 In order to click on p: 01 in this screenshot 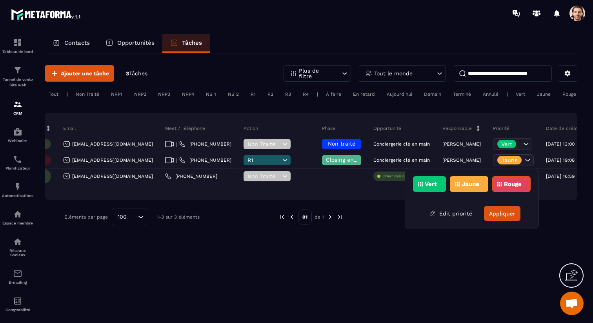, I will do `click(305, 217)`.